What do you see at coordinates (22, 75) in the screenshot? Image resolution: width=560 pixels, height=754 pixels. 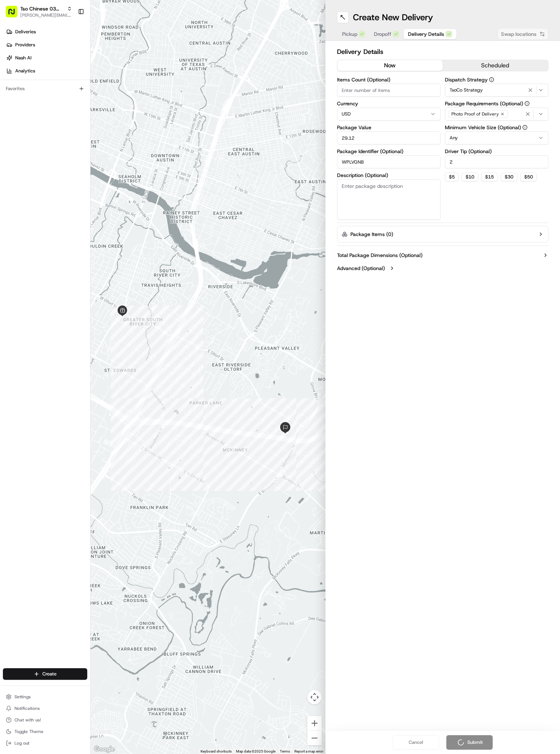 I see `img: 4281594248423_2fcf9dad9f2a874258b8_72.png` at bounding box center [22, 75].